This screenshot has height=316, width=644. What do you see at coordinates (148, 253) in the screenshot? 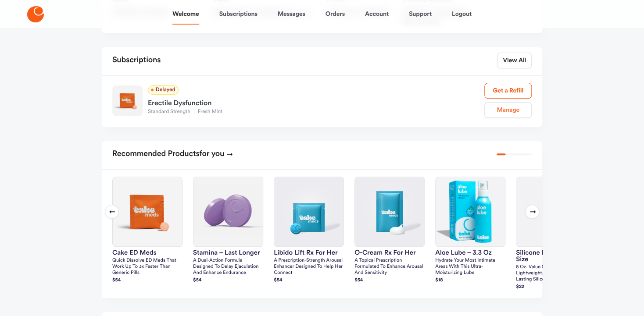
I see `h3: Cake ED Meds` at bounding box center [148, 253].